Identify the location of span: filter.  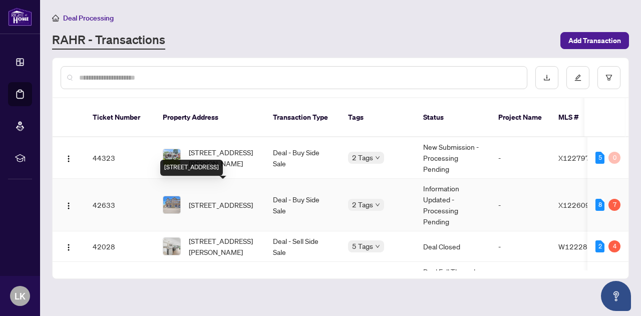
(609, 78).